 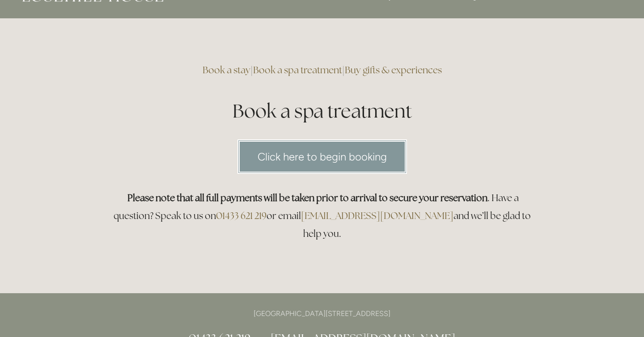 What do you see at coordinates (241, 215) in the screenshot?
I see `a: 01433 621 219` at bounding box center [241, 215].